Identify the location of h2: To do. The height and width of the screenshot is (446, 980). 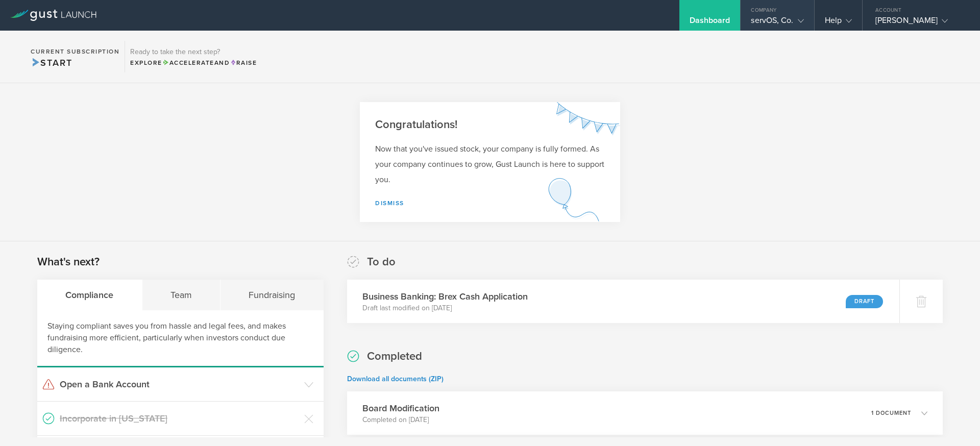
(382, 262).